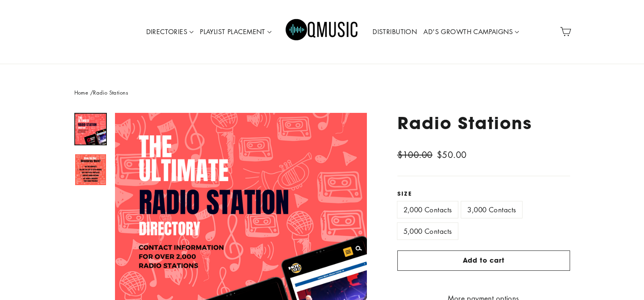  I want to click on img: Q Music Promotions, so click(322, 32).